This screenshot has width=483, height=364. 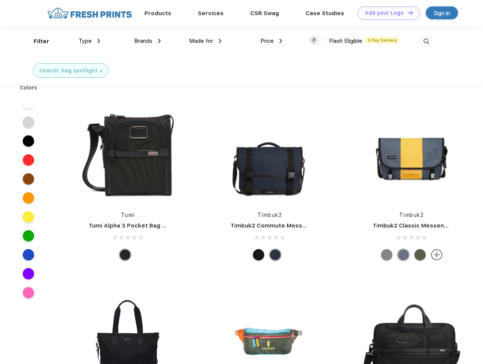 I want to click on div: Filter, so click(x=41, y=41).